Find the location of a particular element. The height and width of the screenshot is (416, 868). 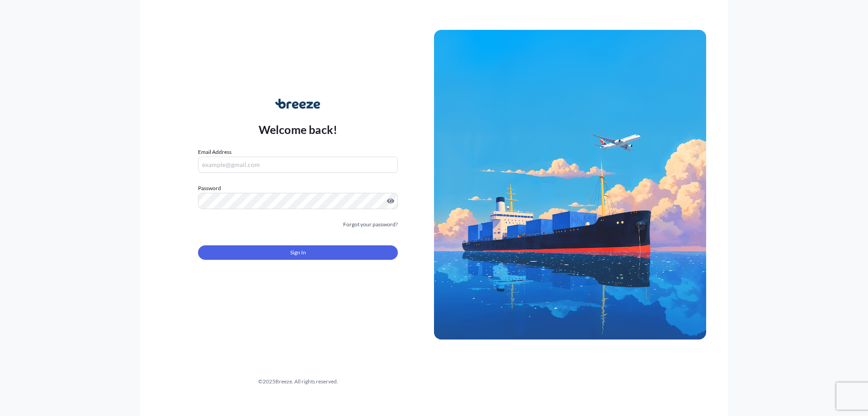

p: Welcome back! is located at coordinates (298, 129).